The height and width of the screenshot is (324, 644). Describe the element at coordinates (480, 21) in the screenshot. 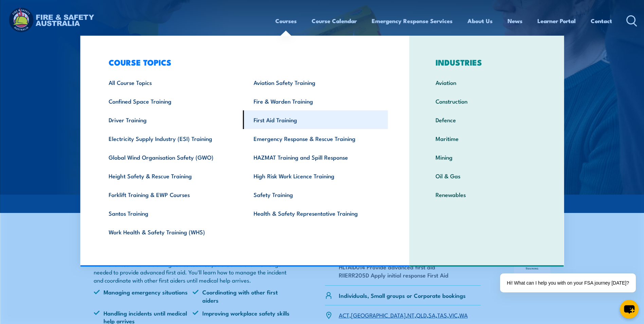

I see `a: About Us` at that location.